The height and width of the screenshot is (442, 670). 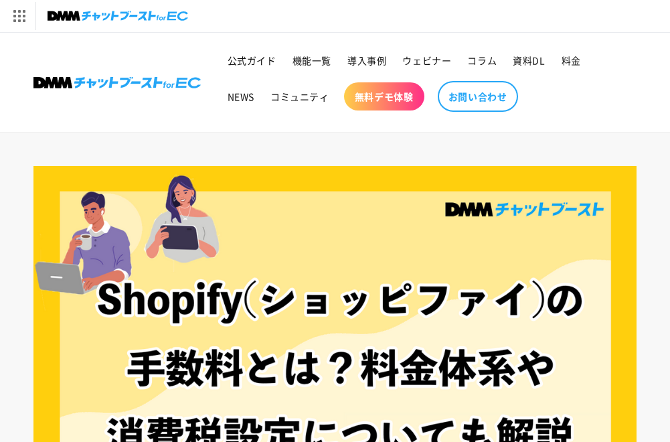 I want to click on a: 機能一覧, so click(x=312, y=60).